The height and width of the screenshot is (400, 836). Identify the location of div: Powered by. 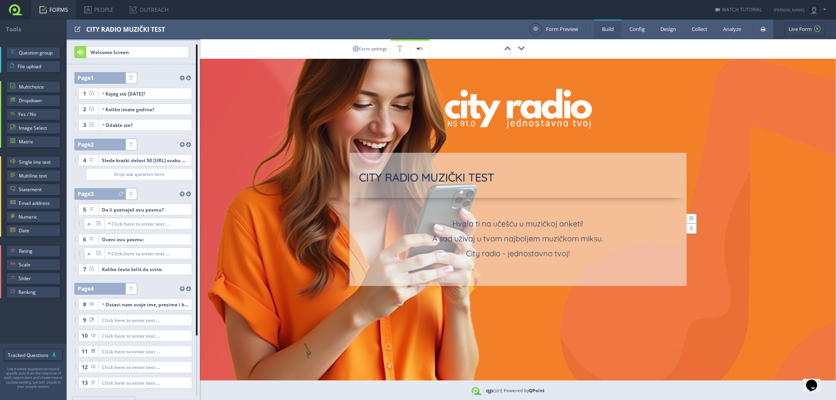
(525, 391).